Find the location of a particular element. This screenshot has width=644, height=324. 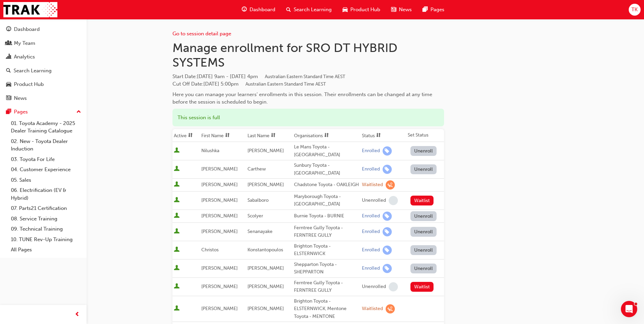

div: Shepparton Toyota - SHEPPARTON is located at coordinates (326, 268).